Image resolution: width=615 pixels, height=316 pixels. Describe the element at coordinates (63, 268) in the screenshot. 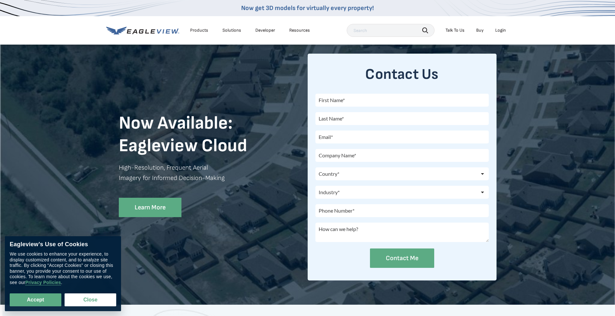

I see `div: We use cookies to enhance your experience, to display customized content, and to analyze site tra...` at that location.